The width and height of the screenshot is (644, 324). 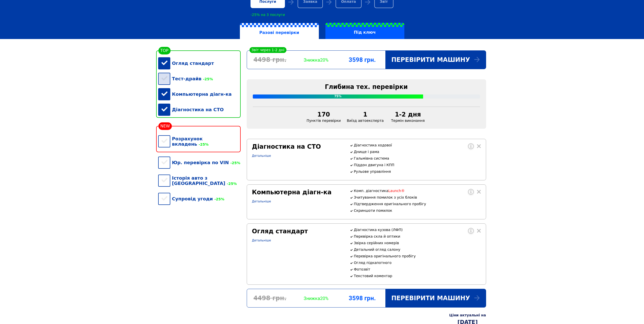 I want to click on p: Діагностика ходової, so click(x=417, y=145).